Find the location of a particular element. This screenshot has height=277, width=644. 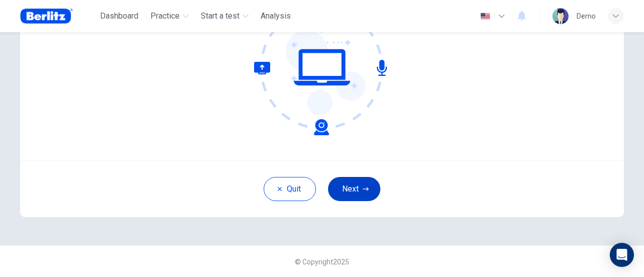

div: Open Intercom Messenger is located at coordinates (622, 255).